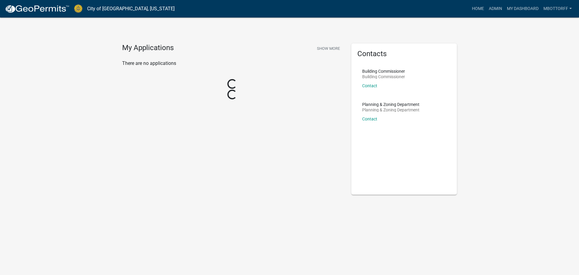  I want to click on h4: My Applications, so click(148, 48).